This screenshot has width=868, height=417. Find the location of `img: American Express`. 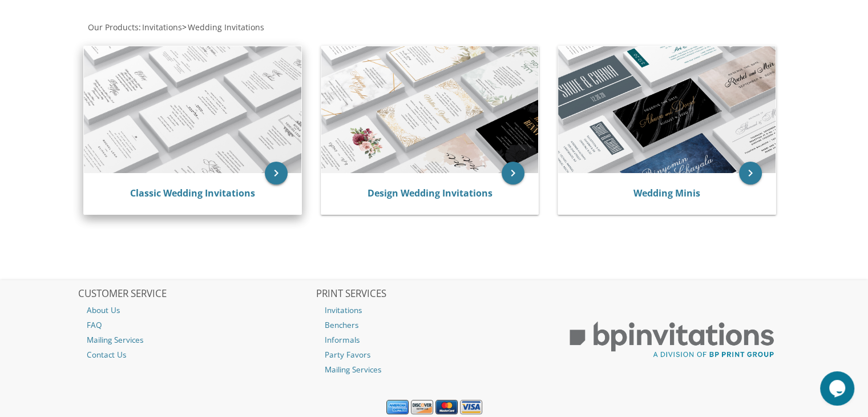

img: American Express is located at coordinates (397, 407).